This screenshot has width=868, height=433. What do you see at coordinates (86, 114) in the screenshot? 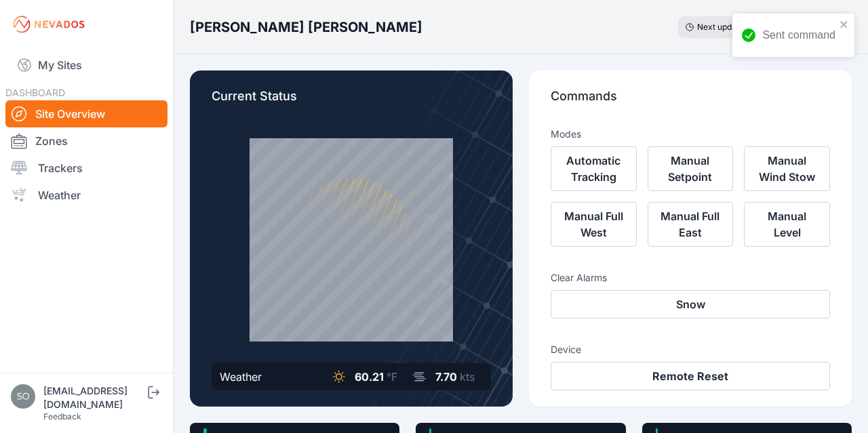
I see `a: Site Overview` at bounding box center [86, 114].